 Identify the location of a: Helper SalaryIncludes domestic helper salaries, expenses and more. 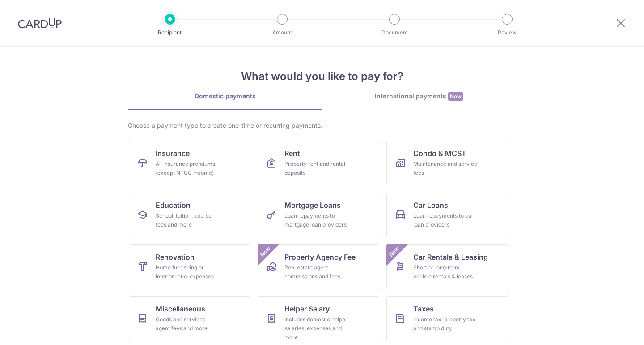
(318, 319).